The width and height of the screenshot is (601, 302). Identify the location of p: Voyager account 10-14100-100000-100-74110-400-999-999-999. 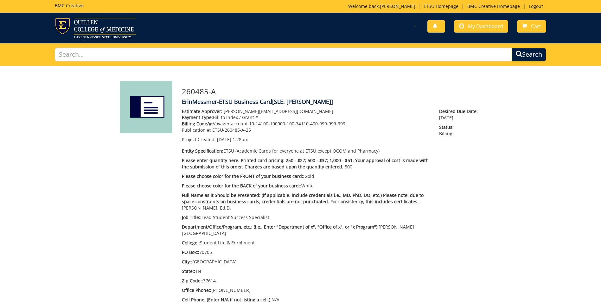
(306, 124).